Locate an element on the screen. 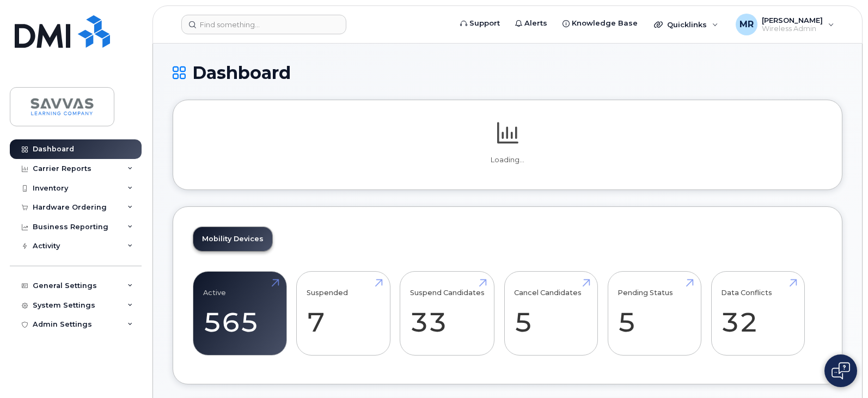 This screenshot has height=398, width=868. p: Loading... is located at coordinates (507, 160).